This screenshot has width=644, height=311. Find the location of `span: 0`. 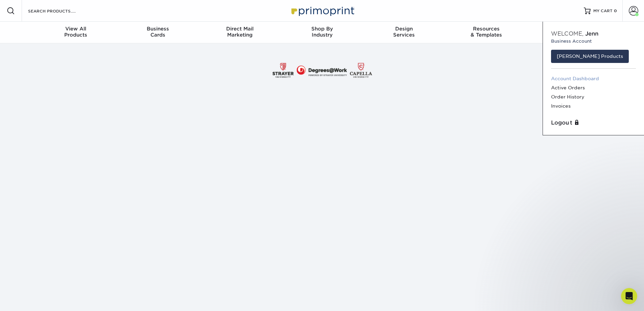

span: 0 is located at coordinates (615, 11).